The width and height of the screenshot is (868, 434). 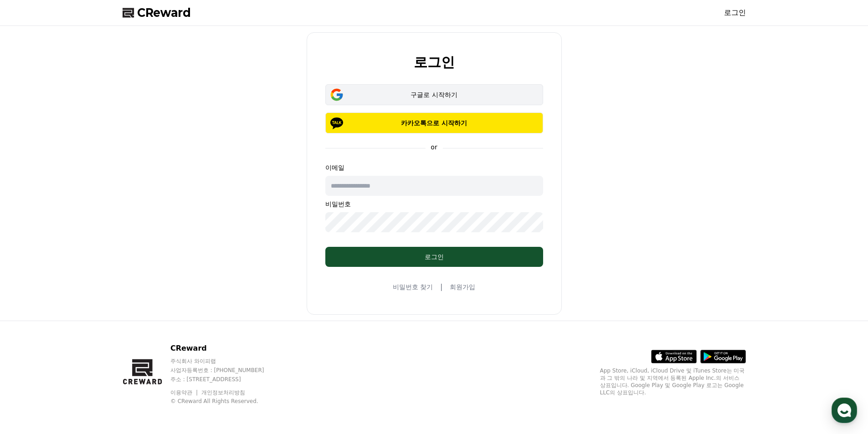 What do you see at coordinates (146, 300) in the screenshot?
I see `a: 설정` at bounding box center [146, 300].